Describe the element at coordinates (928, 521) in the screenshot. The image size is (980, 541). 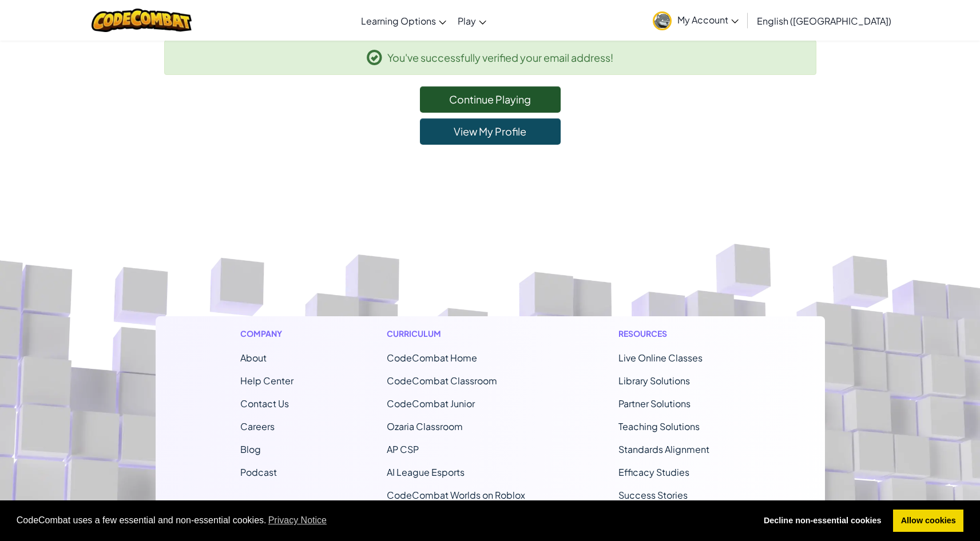
I see `a: allow cookies` at that location.